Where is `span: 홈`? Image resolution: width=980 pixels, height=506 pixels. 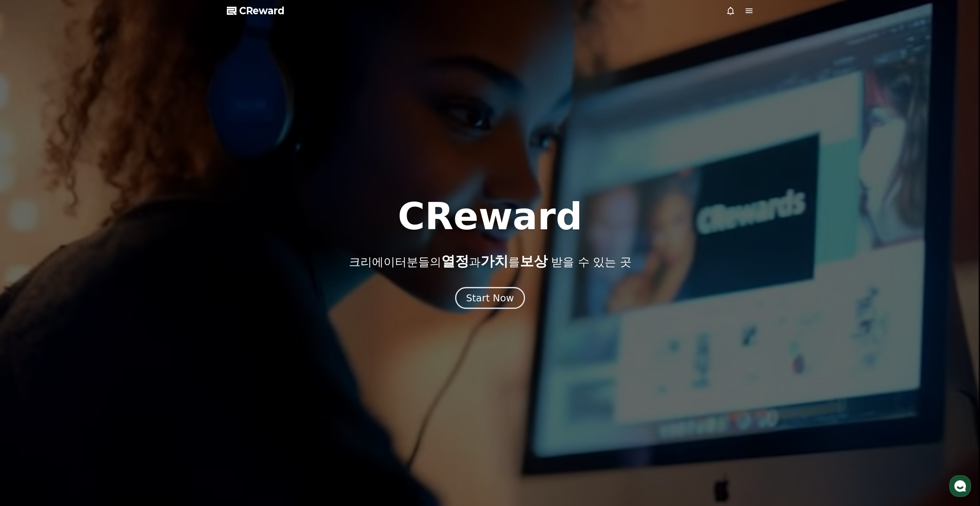
span: 홈 is located at coordinates (27, 259).